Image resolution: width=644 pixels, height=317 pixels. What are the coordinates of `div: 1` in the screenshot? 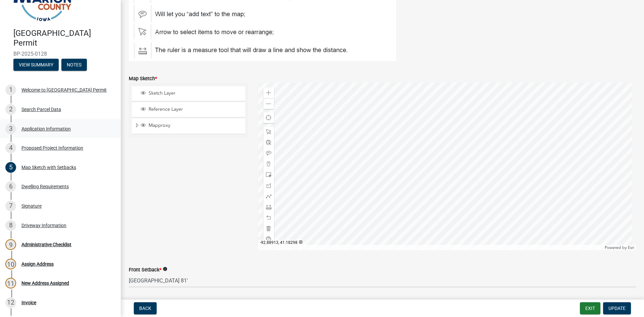 It's located at (11, 90).